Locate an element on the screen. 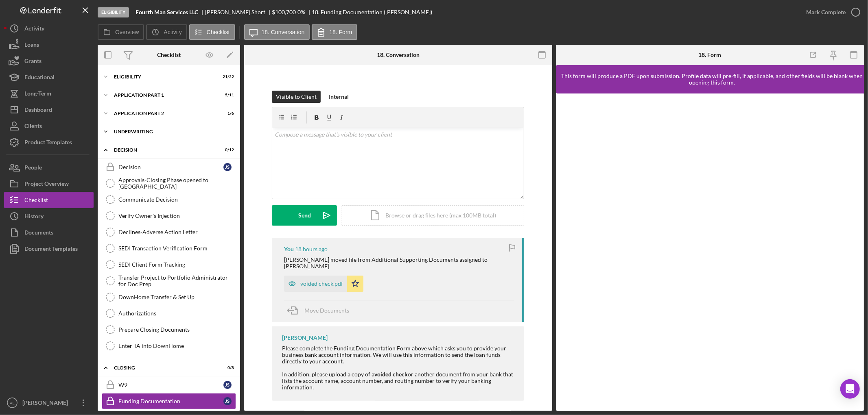  time: 2025-10-07 22:20 is located at coordinates (311, 250).